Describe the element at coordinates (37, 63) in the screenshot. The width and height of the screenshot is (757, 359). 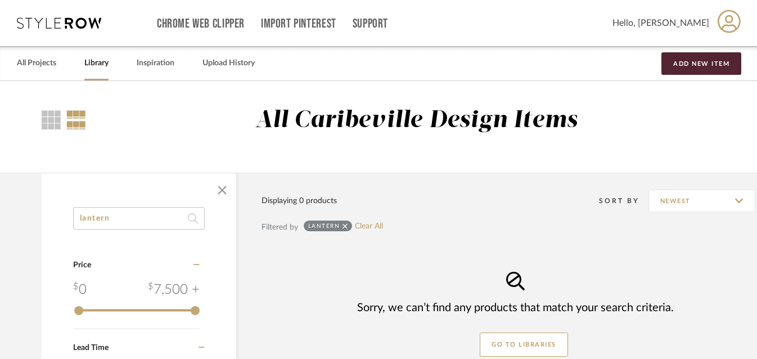
I see `a: All Projects` at that location.